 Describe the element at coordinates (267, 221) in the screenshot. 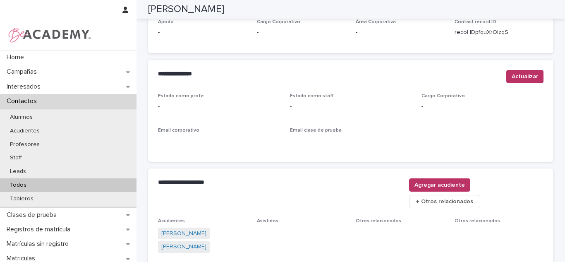

I see `span: Asistidos` at that location.